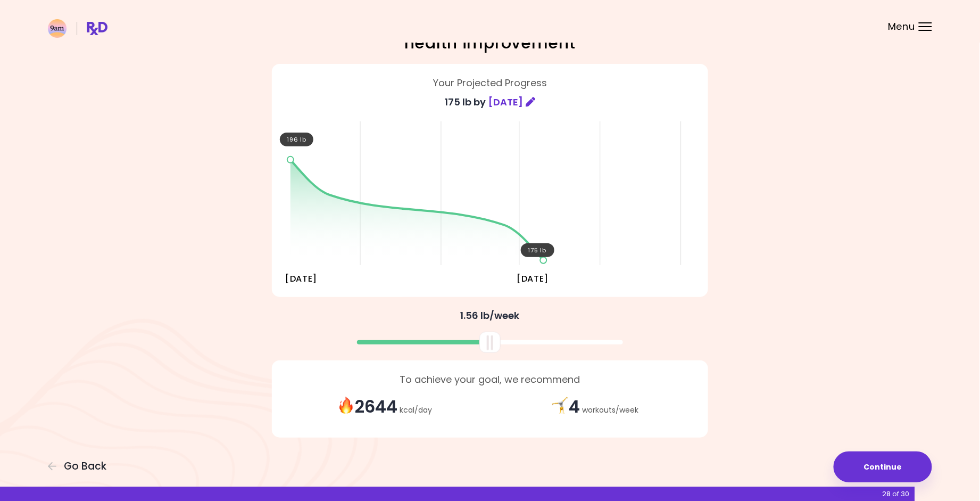 This screenshot has height=501, width=980. Describe the element at coordinates (376, 406) in the screenshot. I see `strong: 2644` at that location.